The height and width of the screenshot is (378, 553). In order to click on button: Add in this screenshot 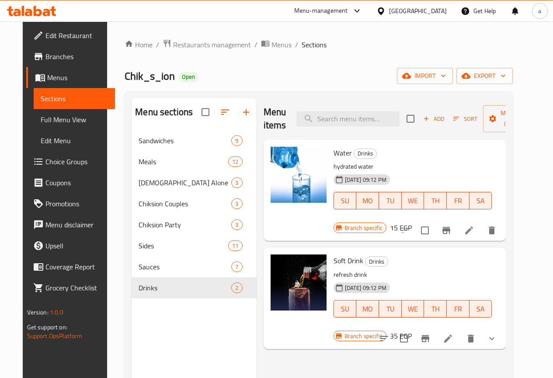, I will do `click(434, 119)`.